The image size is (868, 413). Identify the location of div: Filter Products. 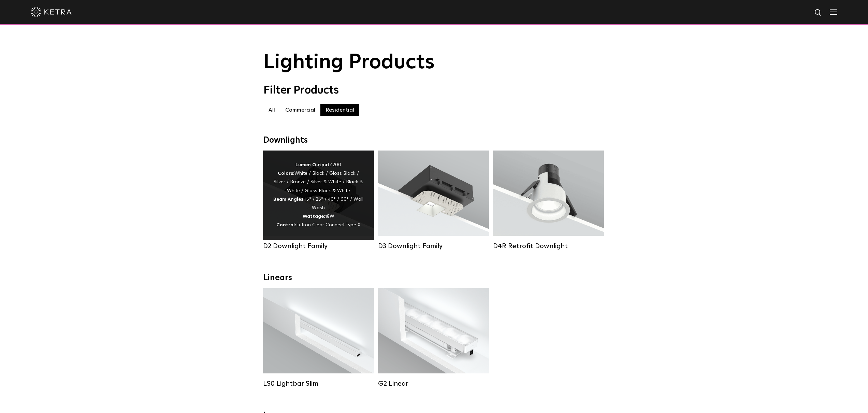
(434, 91).